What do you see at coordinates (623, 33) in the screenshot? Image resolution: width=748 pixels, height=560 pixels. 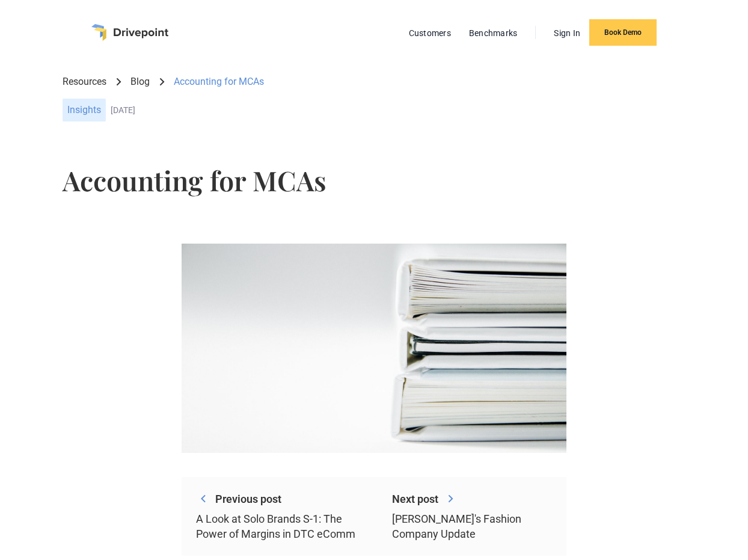 I see `a: Book Demo` at bounding box center [623, 33].